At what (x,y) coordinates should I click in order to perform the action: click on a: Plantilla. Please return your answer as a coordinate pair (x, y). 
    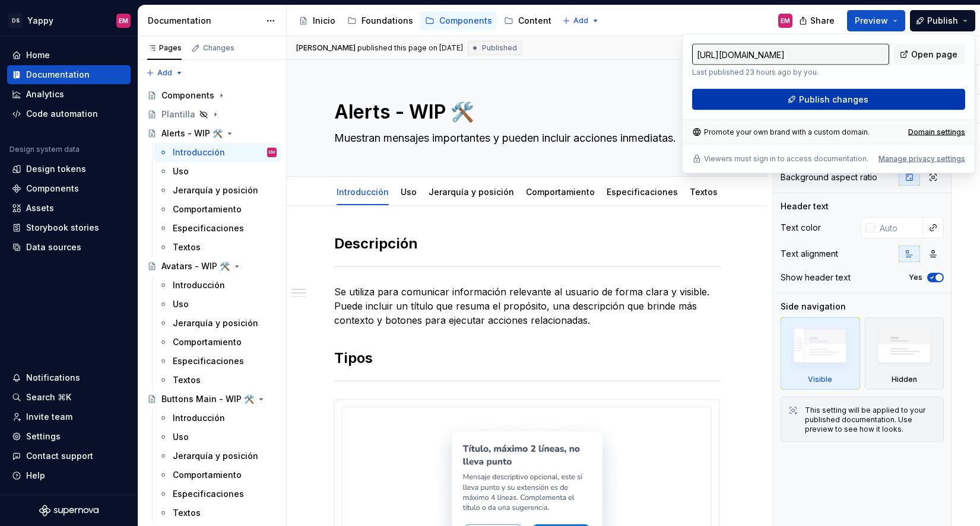
    Looking at the image, I should click on (212, 114).